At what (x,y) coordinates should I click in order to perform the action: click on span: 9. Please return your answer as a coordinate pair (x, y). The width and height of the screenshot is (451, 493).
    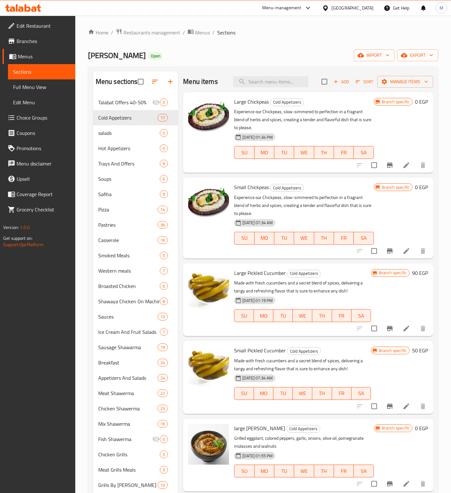
    Looking at the image, I should click on (164, 194).